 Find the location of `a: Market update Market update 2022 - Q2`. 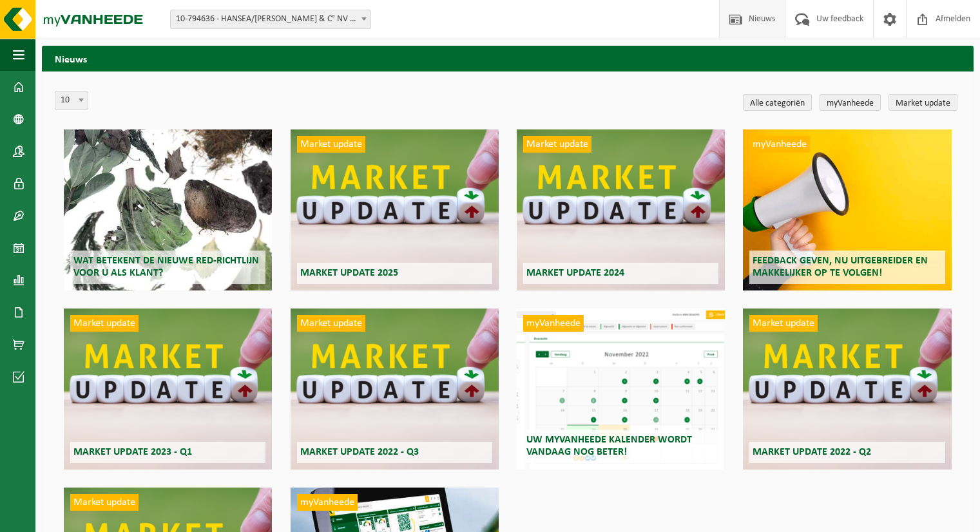

a: Market update Market update 2022 - Q2 is located at coordinates (847, 389).